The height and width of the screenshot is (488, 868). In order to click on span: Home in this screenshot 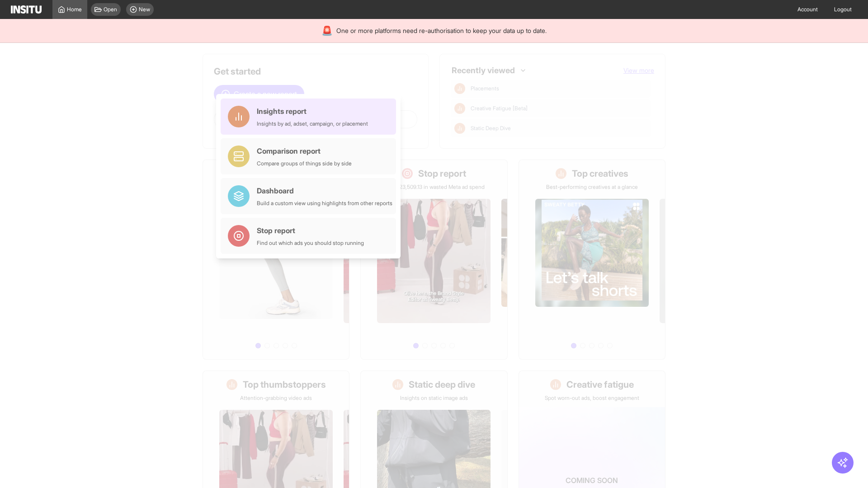, I will do `click(74, 10)`.